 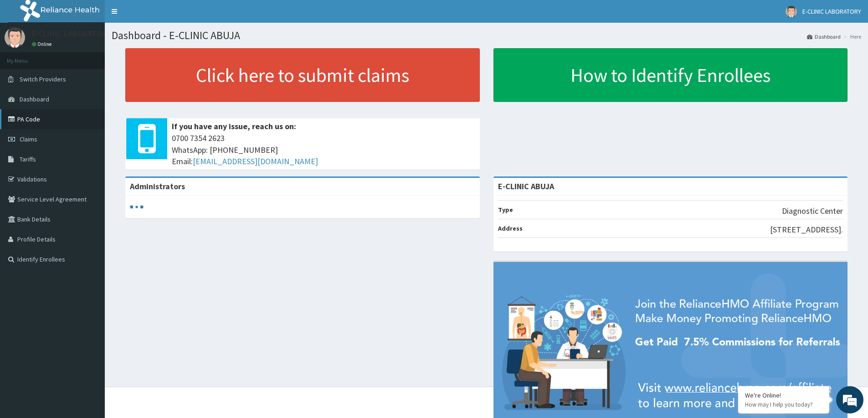 I want to click on span: Tariffs, so click(x=28, y=160).